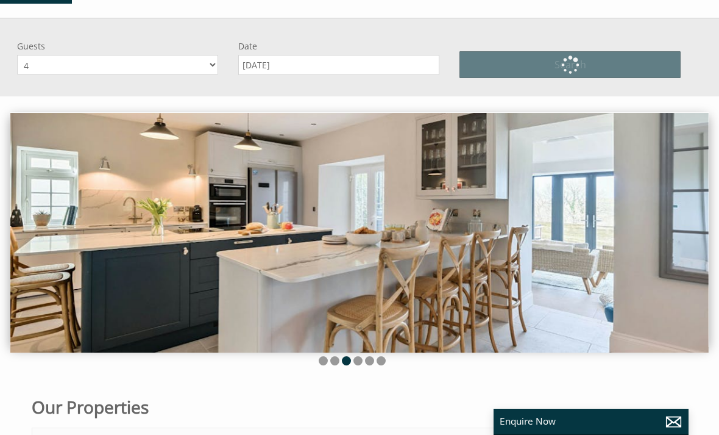 The height and width of the screenshot is (435, 719). Describe the element at coordinates (339, 65) in the screenshot. I see `input: Arrival Date` at that location.